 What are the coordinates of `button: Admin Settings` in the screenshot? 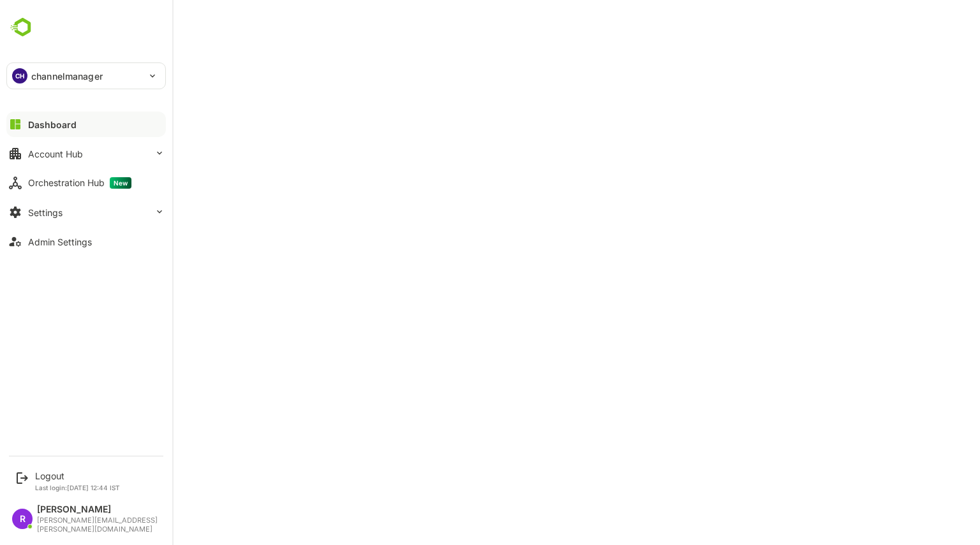 It's located at (86, 241).